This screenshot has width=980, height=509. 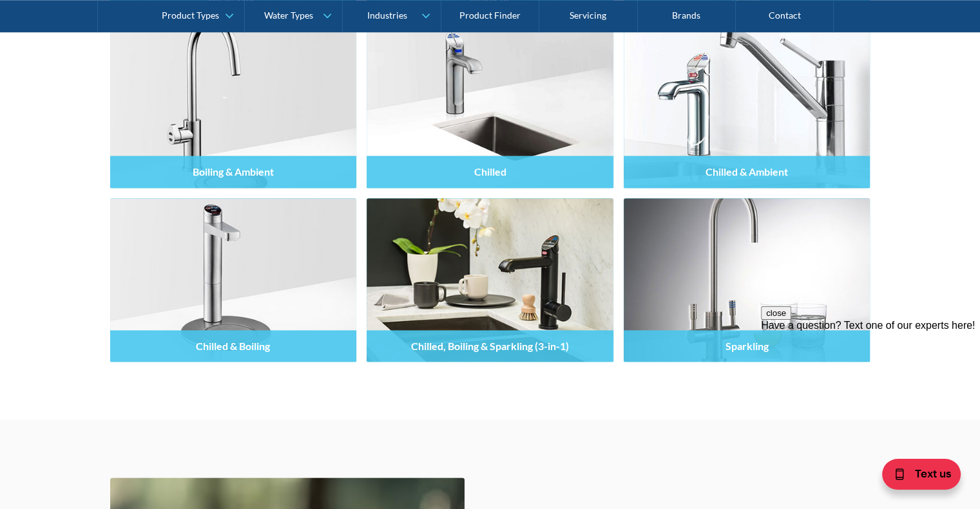 I want to click on h4: Sparkling, so click(x=747, y=345).